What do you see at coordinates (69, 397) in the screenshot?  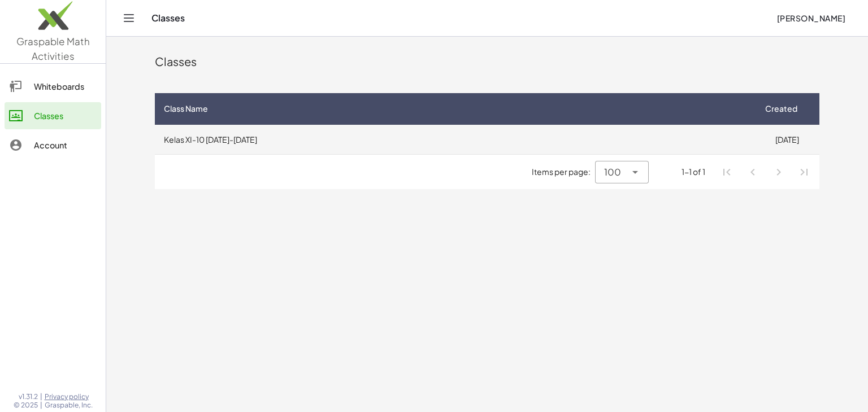 I see `a: Privacy policy` at bounding box center [69, 397].